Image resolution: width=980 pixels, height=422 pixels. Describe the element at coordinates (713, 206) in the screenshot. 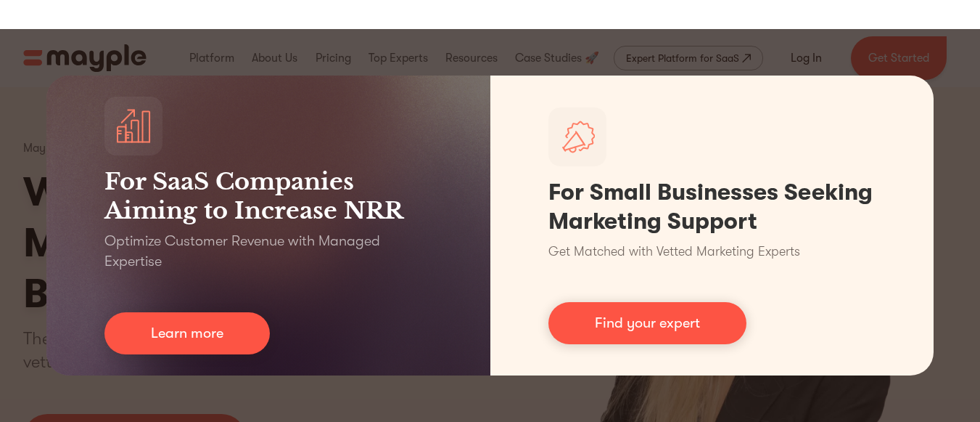

I see `h1: For Small Businesses Seeking Marketing Support` at that location.